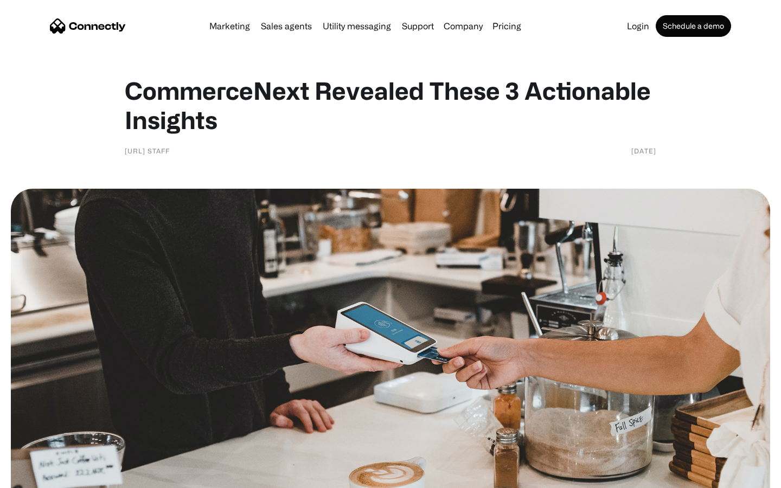 The image size is (781, 488). What do you see at coordinates (463, 26) in the screenshot?
I see `div: Company` at bounding box center [463, 26].